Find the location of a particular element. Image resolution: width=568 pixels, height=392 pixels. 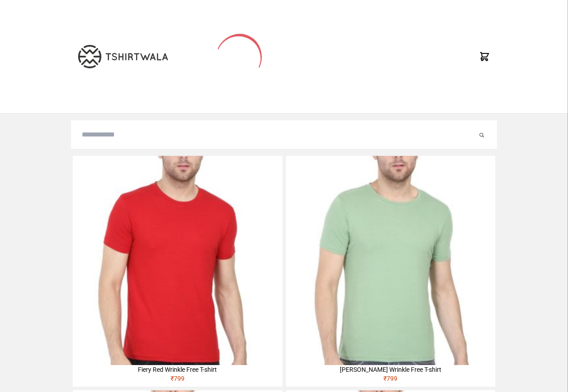

img: TW-LOGO-400-104.png is located at coordinates (123, 57).